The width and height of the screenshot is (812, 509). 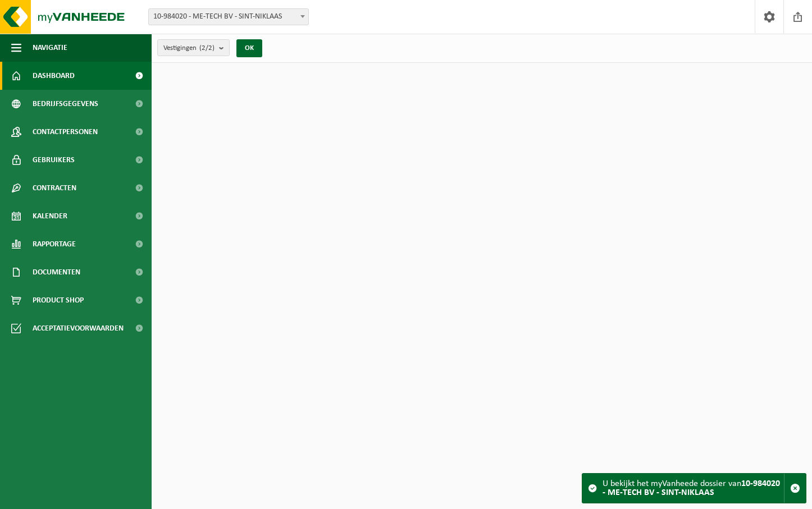 What do you see at coordinates (249, 48) in the screenshot?
I see `button: OK` at bounding box center [249, 48].